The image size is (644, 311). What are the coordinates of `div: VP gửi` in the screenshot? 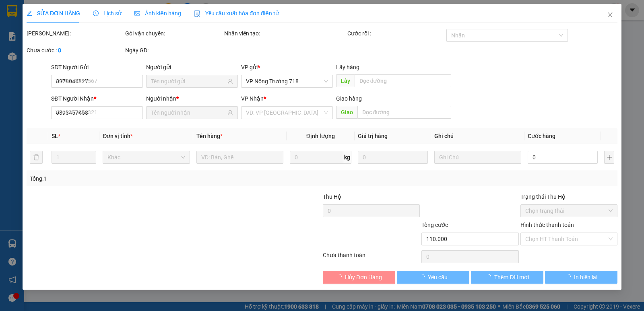 It's located at (287, 67).